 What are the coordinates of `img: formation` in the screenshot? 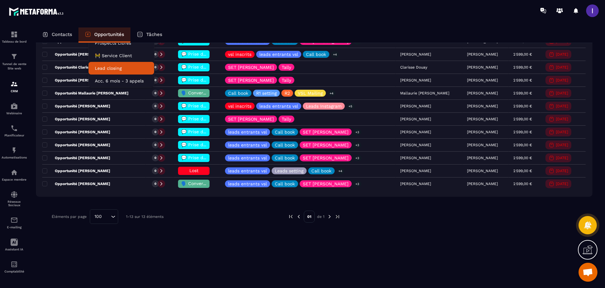 It's located at (14, 56).